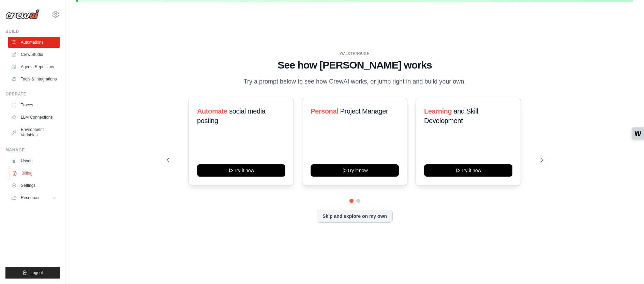 The width and height of the screenshot is (644, 284). What do you see at coordinates (37, 273) in the screenshot?
I see `span: Logout` at bounding box center [37, 273].